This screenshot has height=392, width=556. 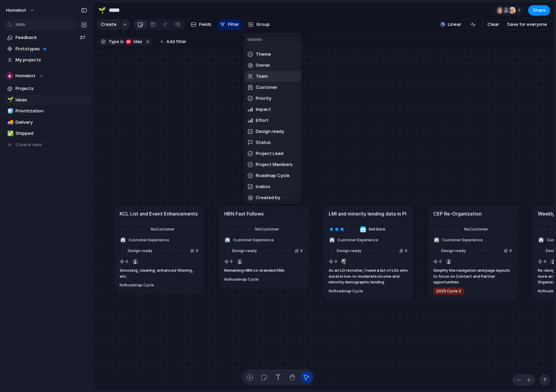 What do you see at coordinates (269, 154) in the screenshot?
I see `span: Project Lead` at bounding box center [269, 154].